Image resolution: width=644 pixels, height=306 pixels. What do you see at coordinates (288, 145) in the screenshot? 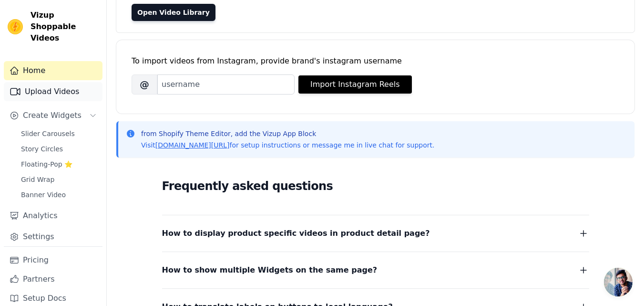
I see `p: Visit for setup instructions or message me in live chat for support.` at bounding box center [288, 145].